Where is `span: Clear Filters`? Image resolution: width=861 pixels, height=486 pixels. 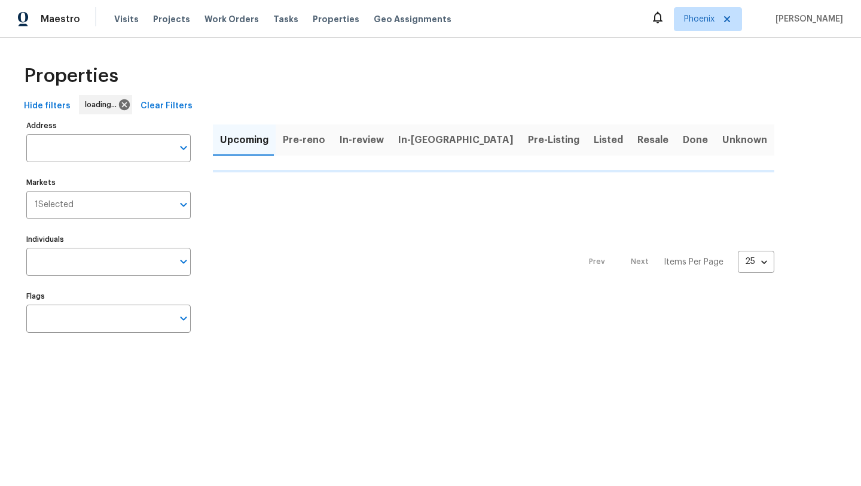 span: Clear Filters is located at coordinates (166, 106).